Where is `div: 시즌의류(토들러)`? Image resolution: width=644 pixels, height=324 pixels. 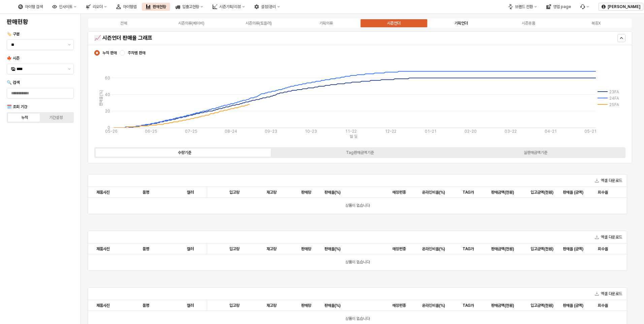 div: 시즌의류(토들러) is located at coordinates (259, 23).